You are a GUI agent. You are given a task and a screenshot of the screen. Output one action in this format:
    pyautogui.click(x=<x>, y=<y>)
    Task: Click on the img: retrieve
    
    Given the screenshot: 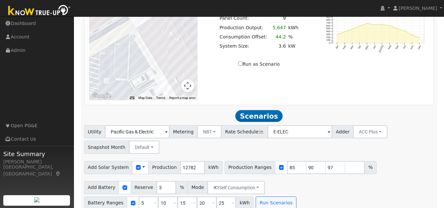 What is the action you would take?
    pyautogui.click(x=37, y=200)
    